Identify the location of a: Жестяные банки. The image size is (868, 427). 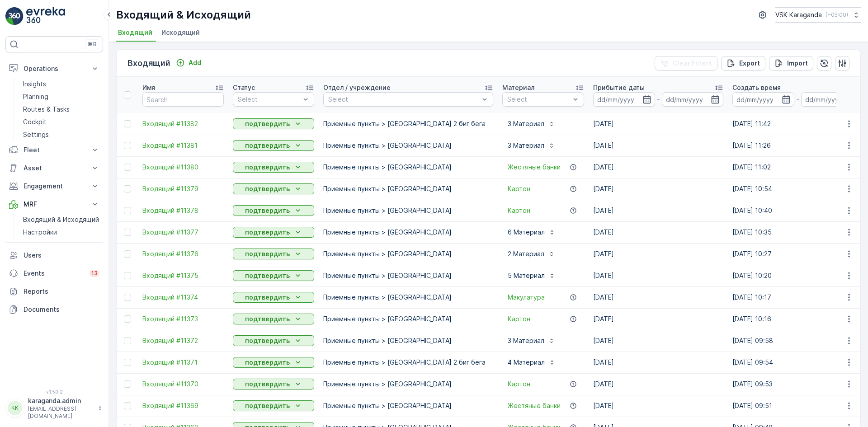
(534, 406).